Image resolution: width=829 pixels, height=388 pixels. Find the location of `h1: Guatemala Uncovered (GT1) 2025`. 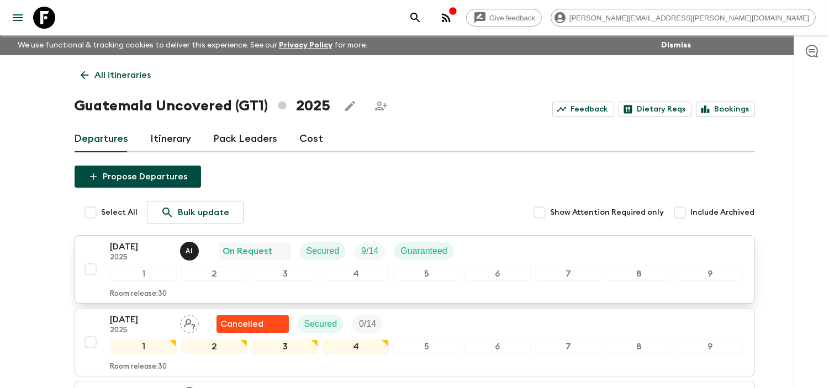

h1: Guatemala Uncovered (GT1) 2025 is located at coordinates (202, 106).